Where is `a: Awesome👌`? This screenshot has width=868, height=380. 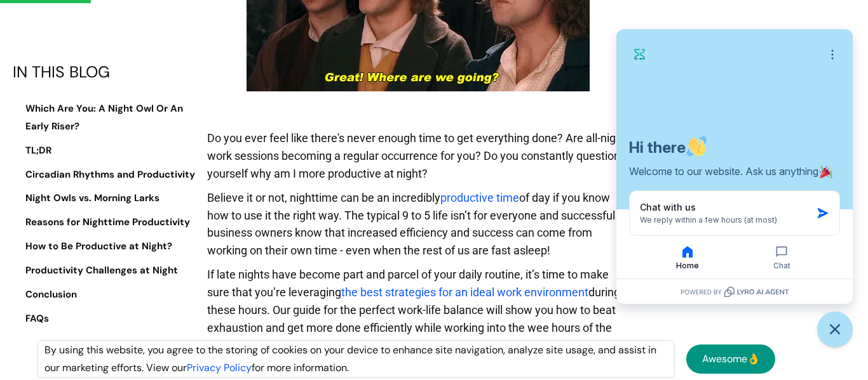 a: Awesome👌 is located at coordinates (731, 359).